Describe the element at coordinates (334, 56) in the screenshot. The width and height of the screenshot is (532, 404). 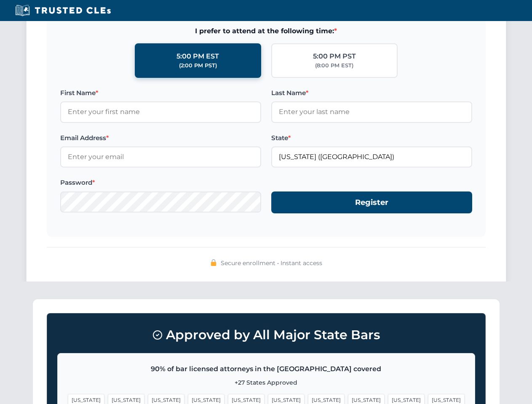
I see `div: 5:00 PM PST` at that location.